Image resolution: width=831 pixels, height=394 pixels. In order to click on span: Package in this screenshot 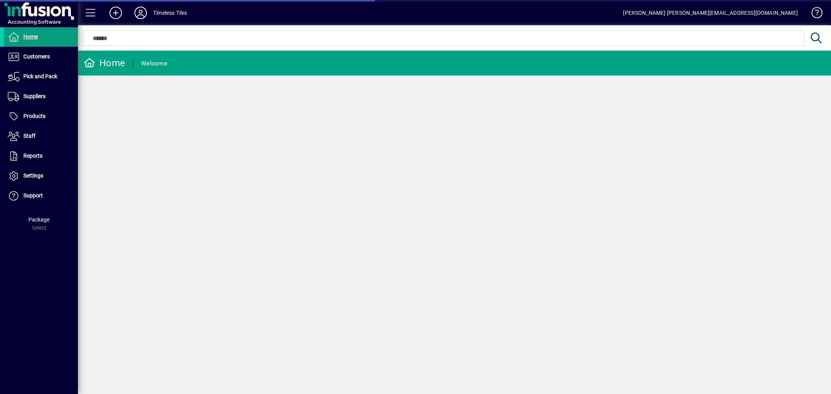, I will do `click(39, 220)`.